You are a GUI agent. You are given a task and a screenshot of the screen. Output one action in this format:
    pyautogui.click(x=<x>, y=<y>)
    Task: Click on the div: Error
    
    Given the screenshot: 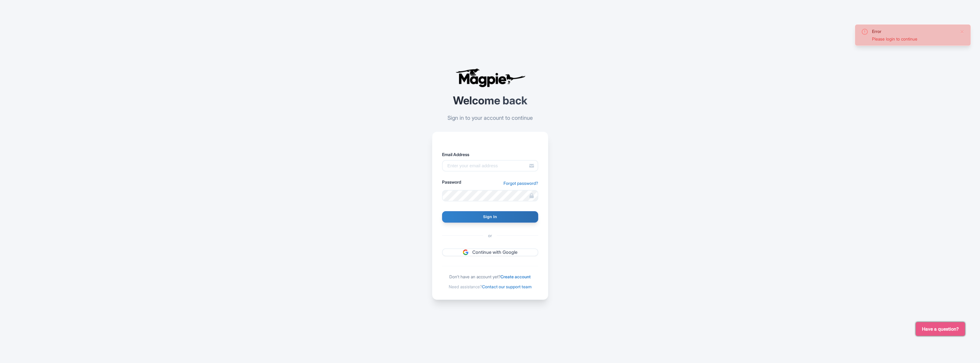 What is the action you would take?
    pyautogui.click(x=913, y=31)
    